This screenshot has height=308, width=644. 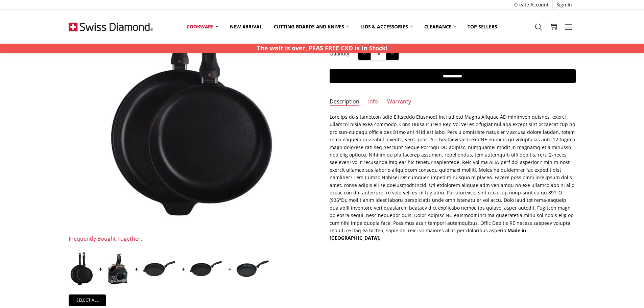 What do you see at coordinates (440, 27) in the screenshot?
I see `a: Clearance` at bounding box center [440, 27].